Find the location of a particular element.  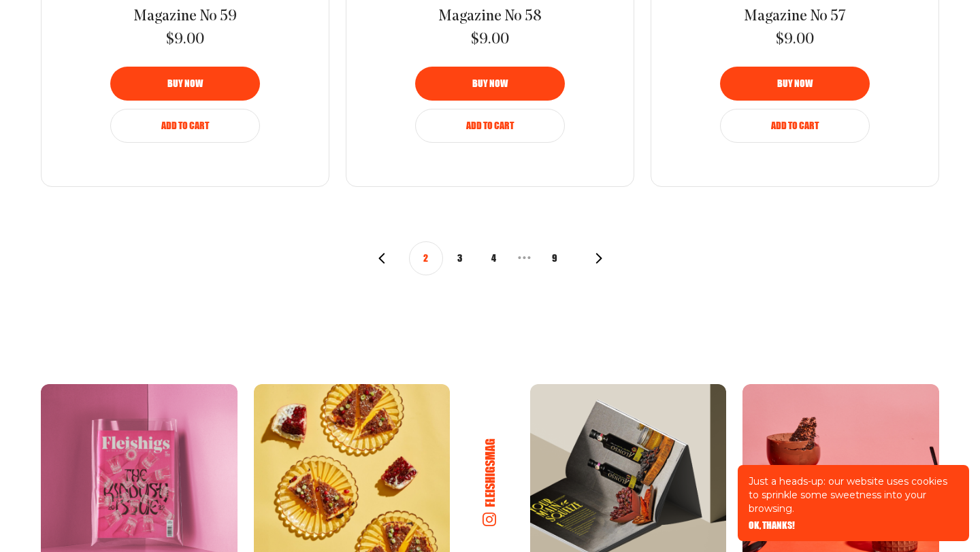

a: Magazine No 58 is located at coordinates (490, 17).